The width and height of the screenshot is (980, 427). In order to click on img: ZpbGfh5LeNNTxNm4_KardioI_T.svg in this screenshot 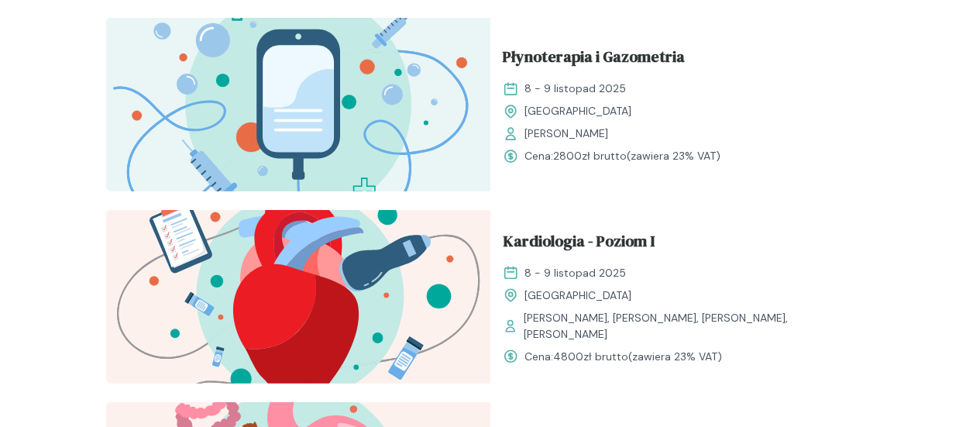, I will do `click(299, 297)`.